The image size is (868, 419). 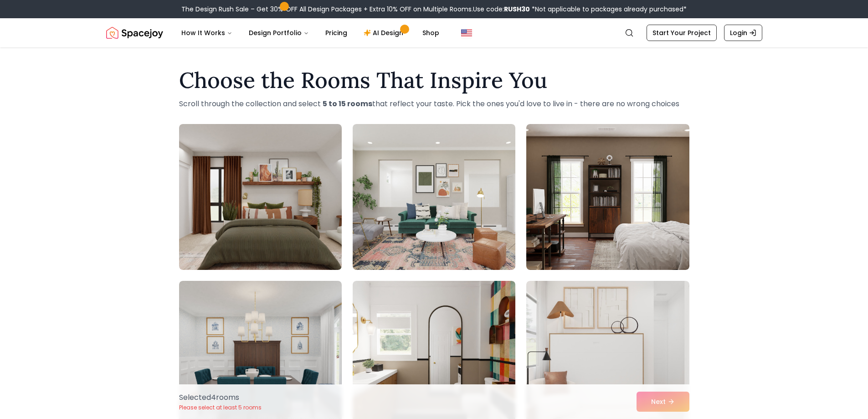 I want to click on nav: Global, so click(x=434, y=33).